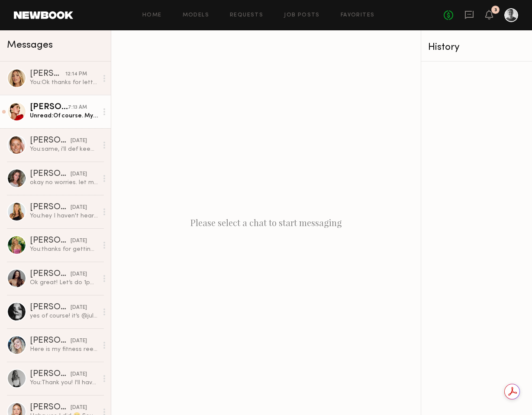 The height and width of the screenshot is (415, 532). Describe the element at coordinates (64, 282) in the screenshot. I see `div: Ok great! Let’s do 1pm, thank you` at that location.